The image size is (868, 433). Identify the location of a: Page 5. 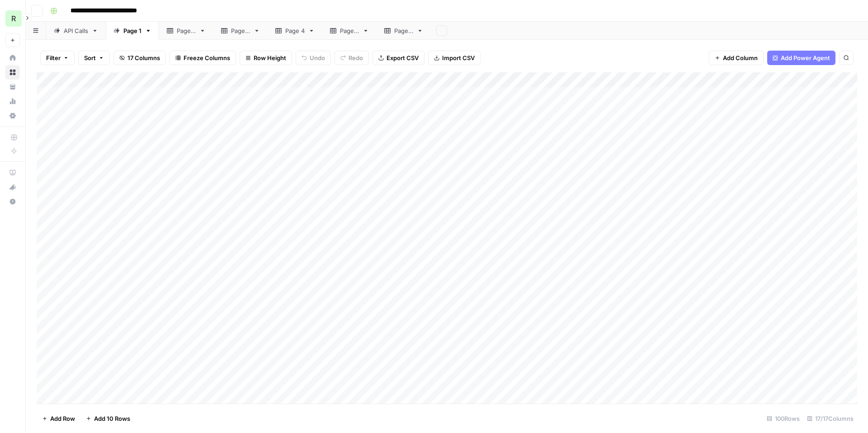
(349, 31).